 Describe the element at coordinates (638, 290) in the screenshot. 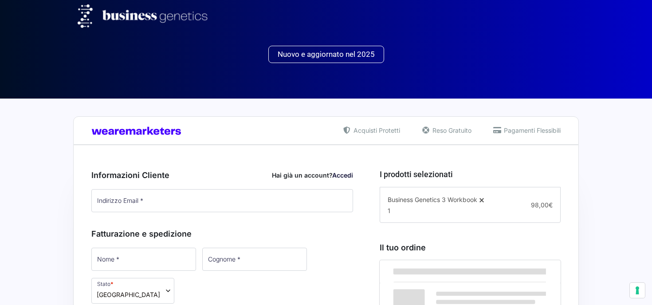

I see `button: Le tue preferenze relative al consenso per le tecnologie di tracciamento` at that location.